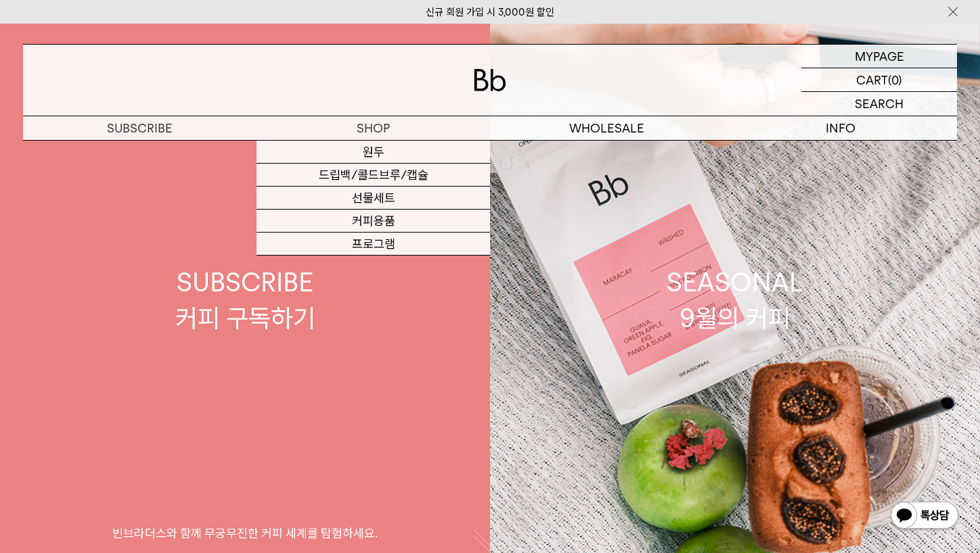  Describe the element at coordinates (490, 80) in the screenshot. I see `img: 로고` at that location.